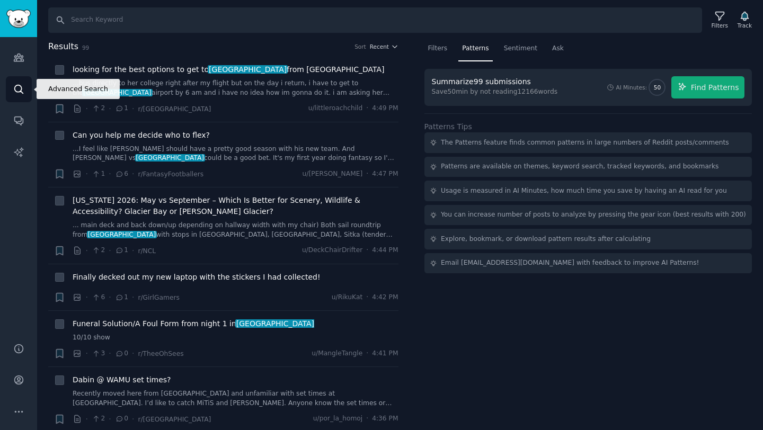 The height and width of the screenshot is (430, 763). What do you see at coordinates (715, 87) in the screenshot?
I see `span: Find Patterns` at bounding box center [715, 87].